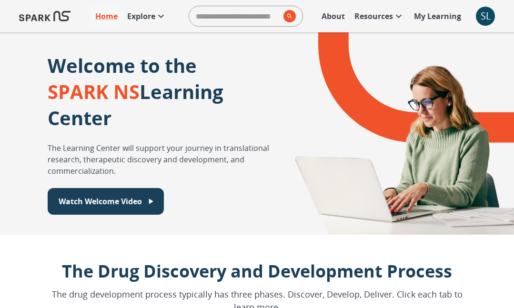 This screenshot has width=514, height=308. What do you see at coordinates (164, 159) in the screenshot?
I see `p: The Learning Center will support your journey in translational research, therapeutic discovery an...` at bounding box center [164, 159].